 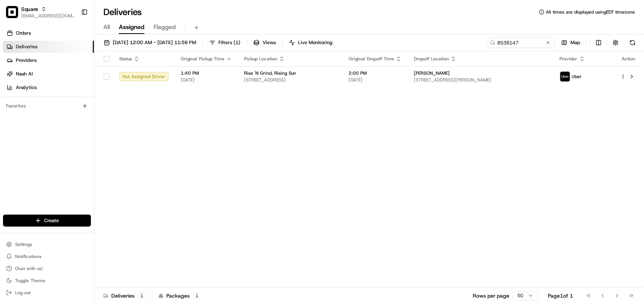 I want to click on div: Action, so click(x=628, y=59).